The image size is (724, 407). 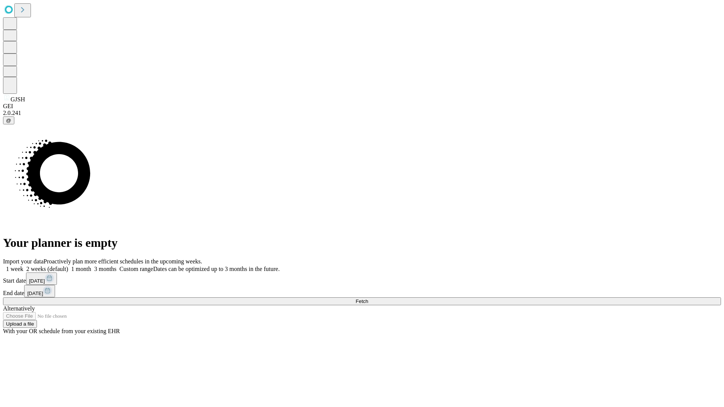 I want to click on span: 1 month, so click(x=81, y=269).